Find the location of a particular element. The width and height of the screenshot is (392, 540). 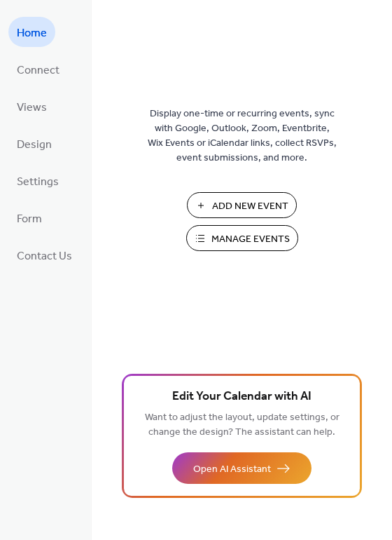

a: Contact Us is located at coordinates (44, 254).